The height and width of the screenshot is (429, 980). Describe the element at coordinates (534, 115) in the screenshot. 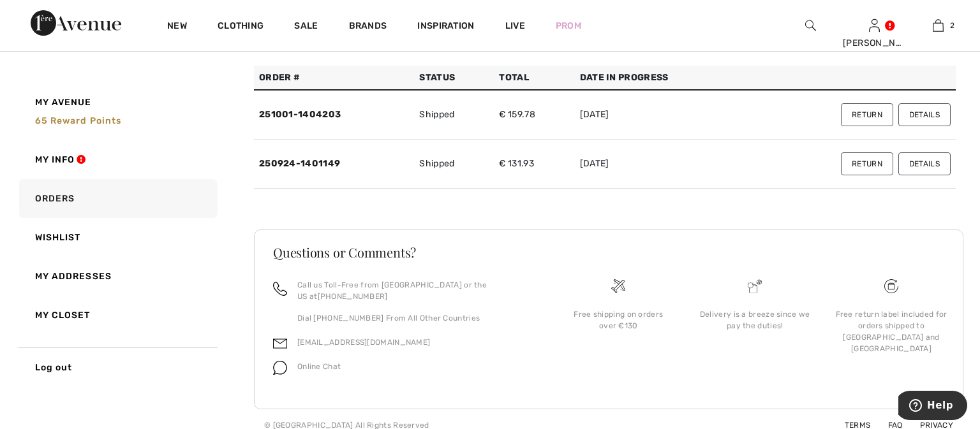

I see `td: € 159.78` at that location.